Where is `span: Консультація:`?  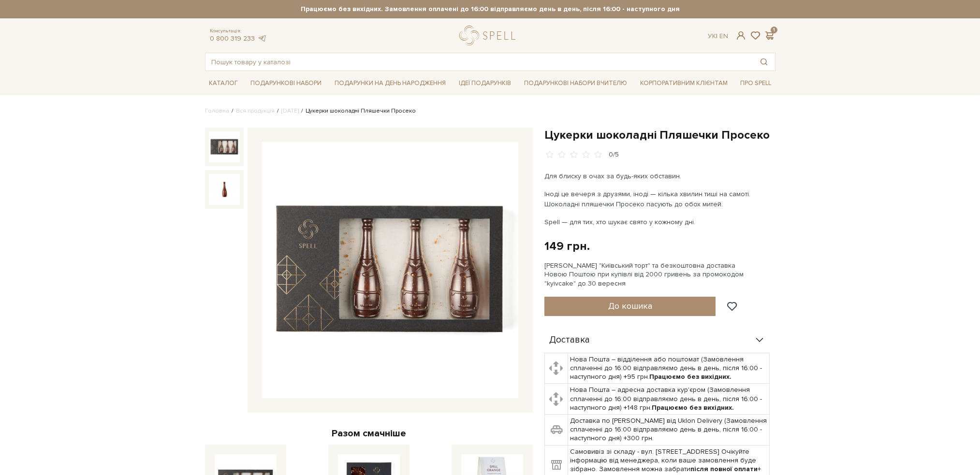 span: Консультація: is located at coordinates (238, 31).